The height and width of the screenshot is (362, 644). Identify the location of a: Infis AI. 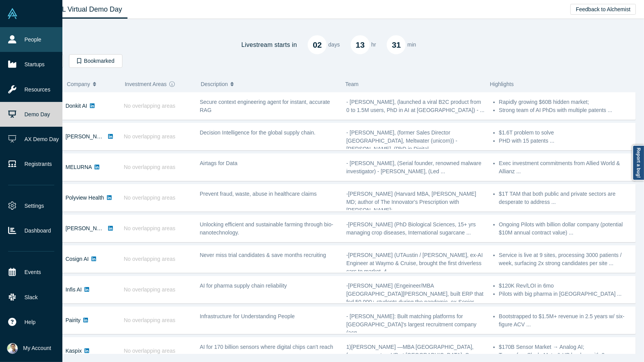
(74, 289).